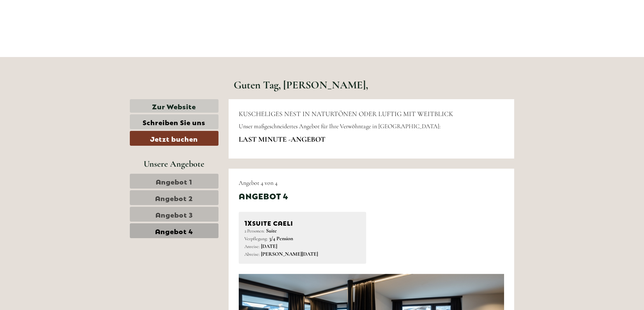  What do you see at coordinates (174, 181) in the screenshot?
I see `span: Angebot 1` at bounding box center [174, 181].